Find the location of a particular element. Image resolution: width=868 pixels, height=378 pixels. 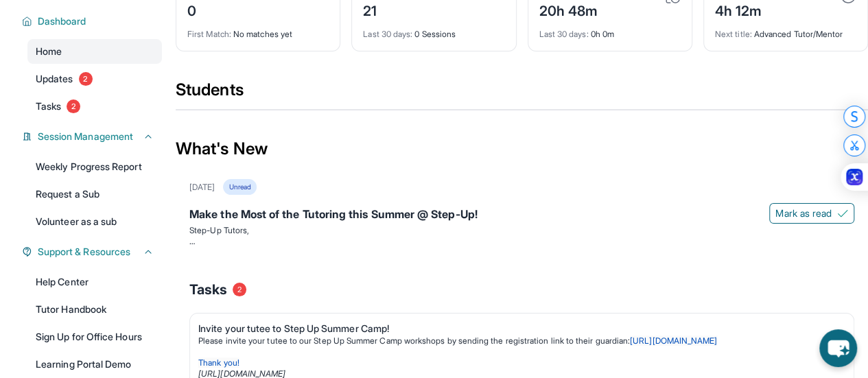

a: Weekly Progress Report is located at coordinates (94, 167).